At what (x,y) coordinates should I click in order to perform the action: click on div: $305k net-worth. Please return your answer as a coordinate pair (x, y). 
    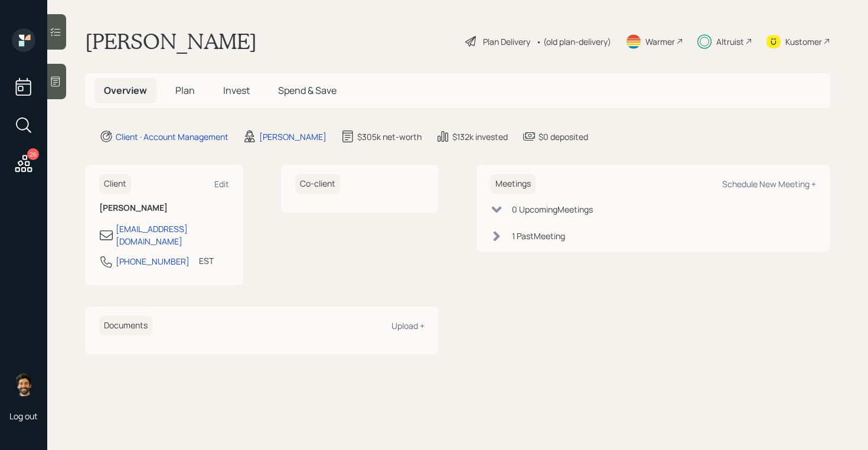
    Looking at the image, I should click on (390, 136).